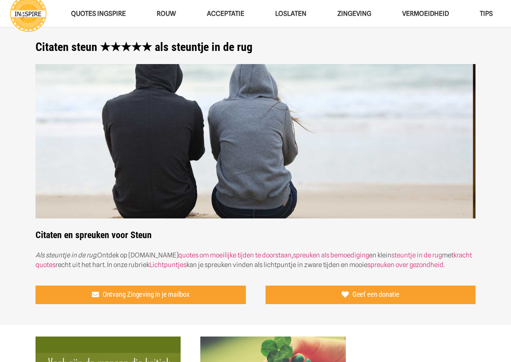 Image resolution: width=511 pixels, height=362 pixels. Describe the element at coordinates (416, 255) in the screenshot. I see `a: steuntje in de rug` at that location.